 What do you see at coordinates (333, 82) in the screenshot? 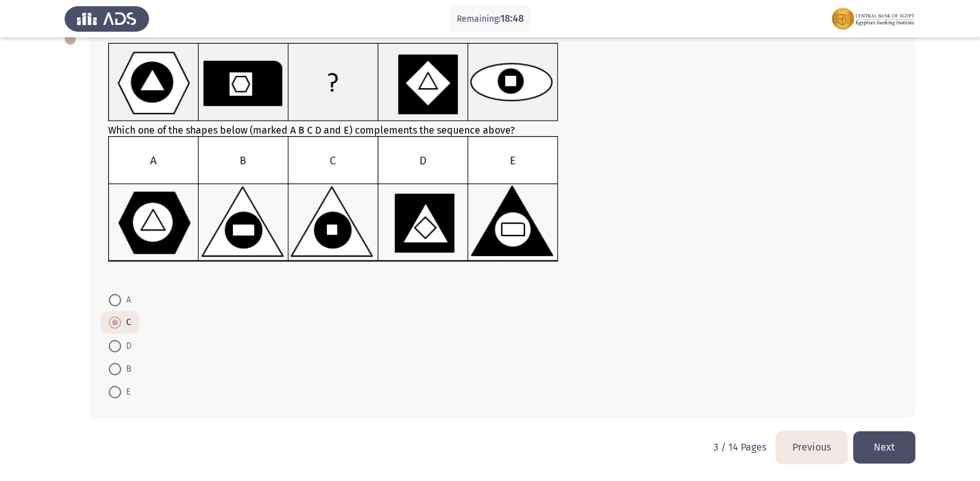
I see `img: UkFYMDA5MUEucG5nMTYyMjAzMzE3MTk3Nw==.png` at bounding box center [333, 82].